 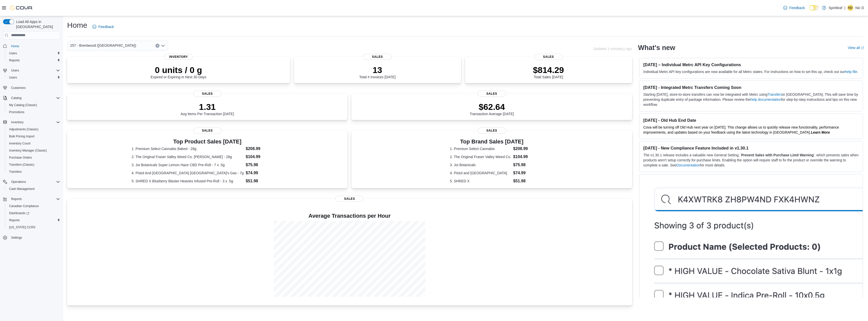 What do you see at coordinates (163, 46) in the screenshot?
I see `button: Open list of options` at bounding box center [163, 46].